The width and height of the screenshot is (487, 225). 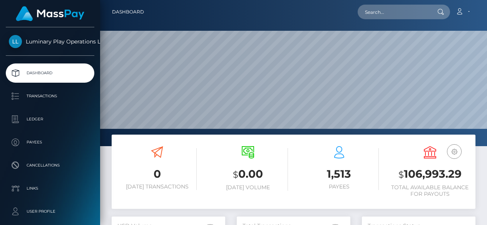 What do you see at coordinates (50, 119) in the screenshot?
I see `p: Ledger` at bounding box center [50, 119].